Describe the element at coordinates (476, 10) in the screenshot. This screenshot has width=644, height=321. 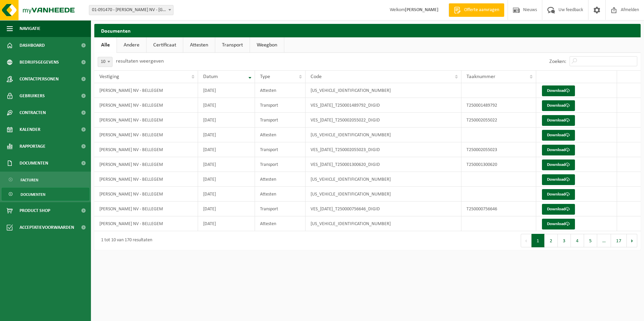
I see `a: Offerte aanvragen` at that location.